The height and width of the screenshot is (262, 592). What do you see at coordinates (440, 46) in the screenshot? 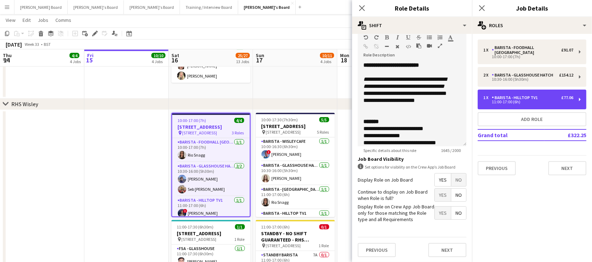
I see `button: Fullscreen` at bounding box center [440, 46].